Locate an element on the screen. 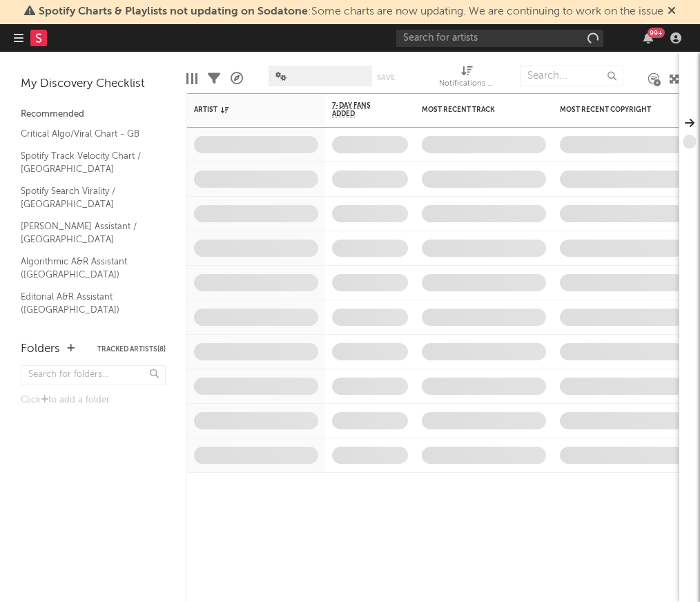 This screenshot has height=602, width=700. input: Search for folders... is located at coordinates (94, 375).